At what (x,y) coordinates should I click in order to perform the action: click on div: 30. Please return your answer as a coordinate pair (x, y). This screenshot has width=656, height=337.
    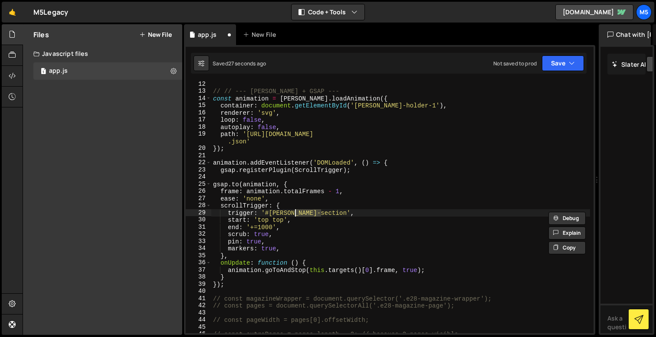
    Looking at the image, I should click on (198, 220).